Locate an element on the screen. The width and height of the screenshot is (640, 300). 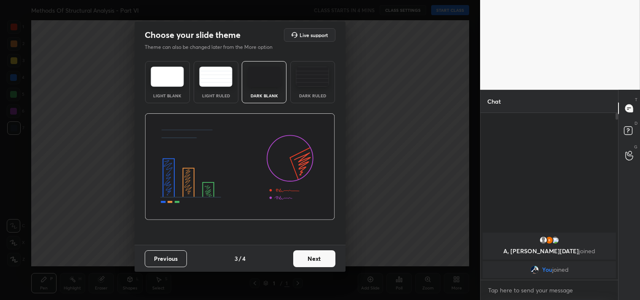
button: Next is located at coordinates (314, 259).